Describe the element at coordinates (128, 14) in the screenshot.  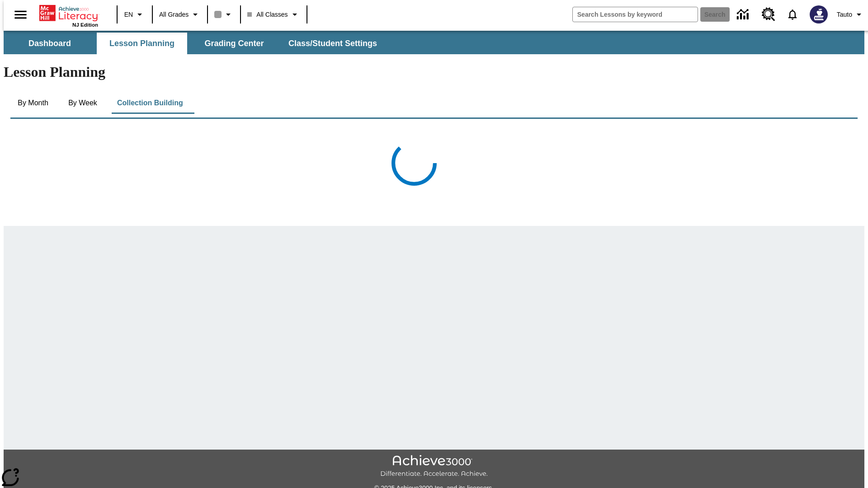
I see `span: EN` at that location.